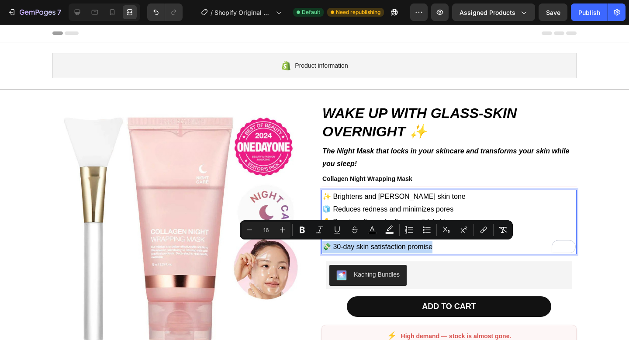 This screenshot has width=629, height=340. What do you see at coordinates (165, 12) in the screenshot?
I see `div: Undo/Redo` at bounding box center [165, 12].